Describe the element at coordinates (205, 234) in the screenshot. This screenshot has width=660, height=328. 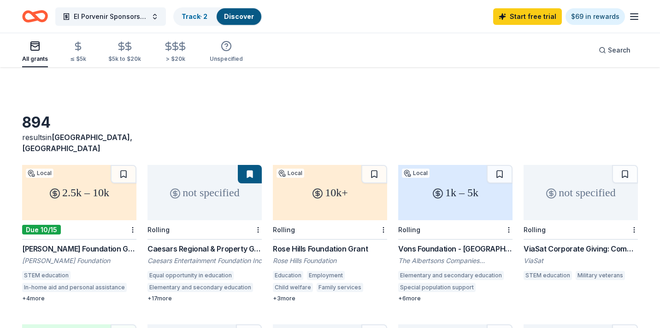
I see `a: not specifiedRollingCaesars Regional & Property GivingCaesars Entertainment Foundation IncEqual o...` at that location.